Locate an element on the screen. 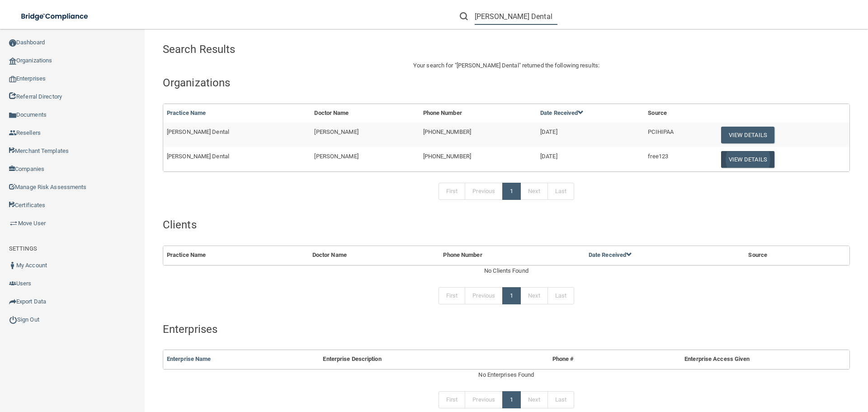 Image resolution: width=868 pixels, height=412 pixels. input: Search is located at coordinates (516, 17).